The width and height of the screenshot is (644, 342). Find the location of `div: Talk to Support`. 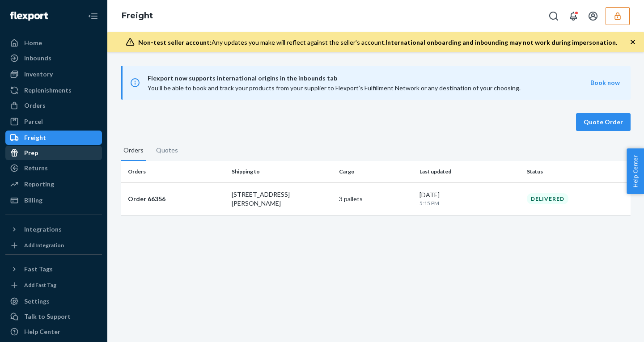

div: Talk to Support is located at coordinates (47, 316).